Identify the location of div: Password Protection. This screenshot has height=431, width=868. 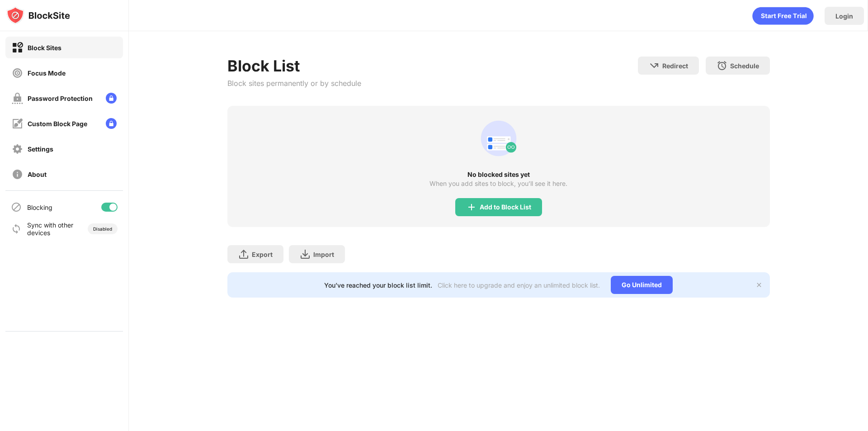
(60, 98).